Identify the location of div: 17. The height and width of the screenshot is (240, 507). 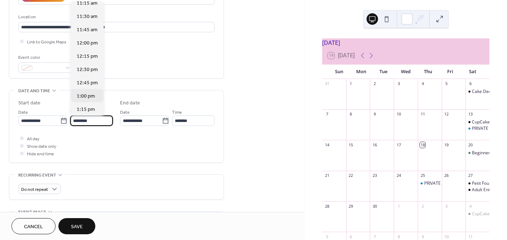
(398, 144).